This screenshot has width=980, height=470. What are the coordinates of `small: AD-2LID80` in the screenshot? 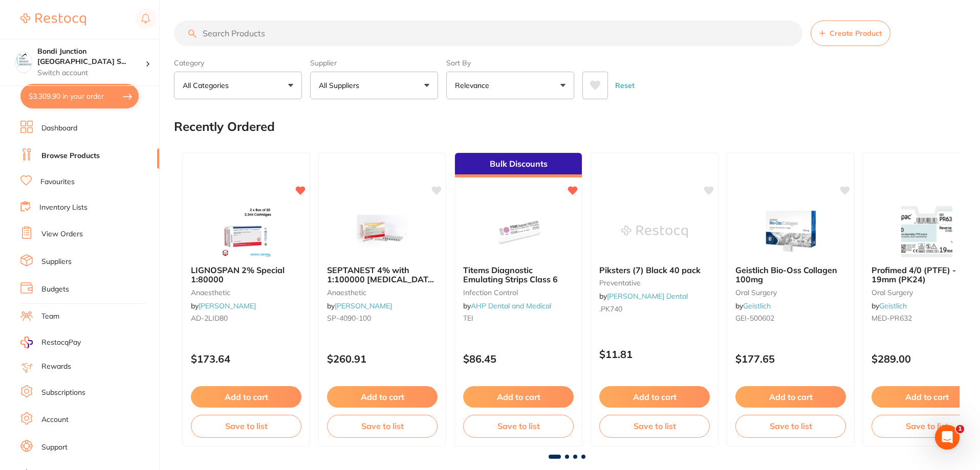 It's located at (246, 318).